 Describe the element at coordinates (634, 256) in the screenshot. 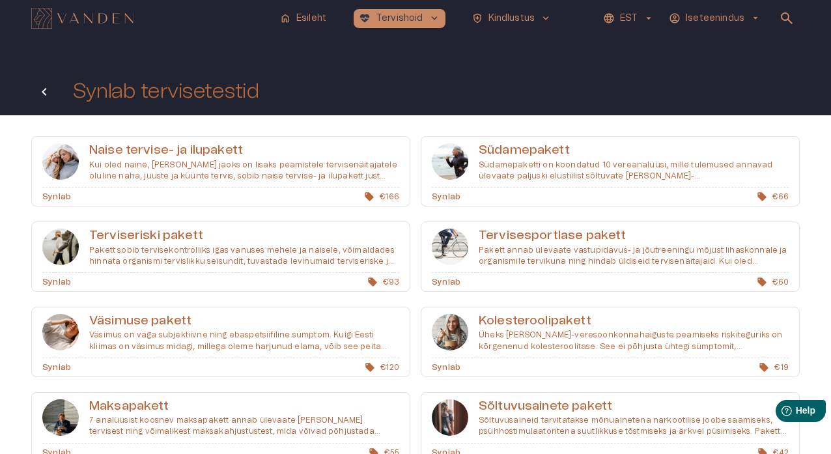

I see `p: Pakett annab ülevaate vastupidavus- ja jõutreeningu mõjust lihaskonnale ja organismile tervikuna ...` at that location.